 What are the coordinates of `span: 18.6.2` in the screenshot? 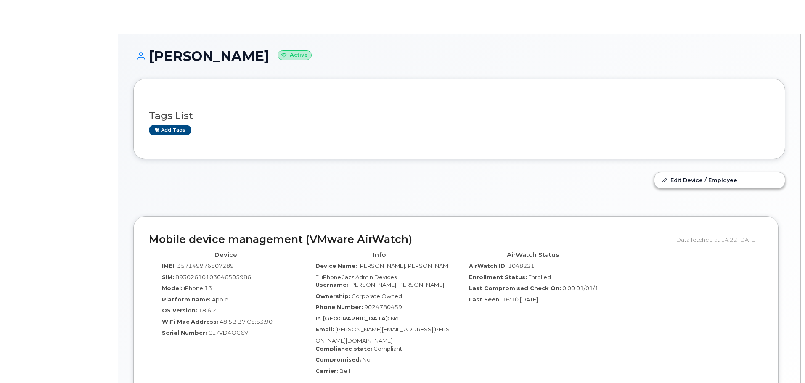 It's located at (207, 310).